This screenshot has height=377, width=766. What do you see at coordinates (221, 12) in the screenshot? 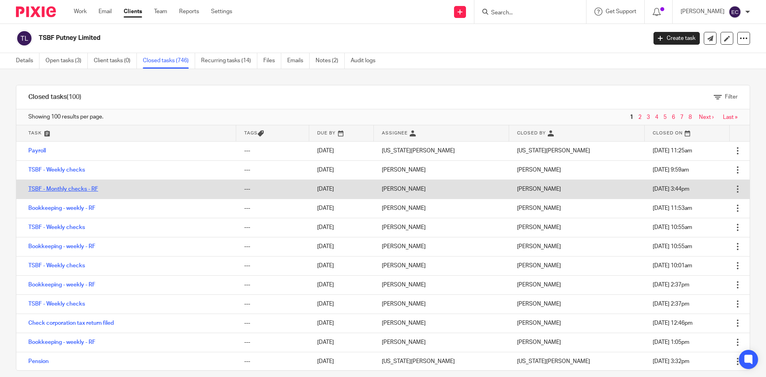
I see `a: Settings` at bounding box center [221, 12].